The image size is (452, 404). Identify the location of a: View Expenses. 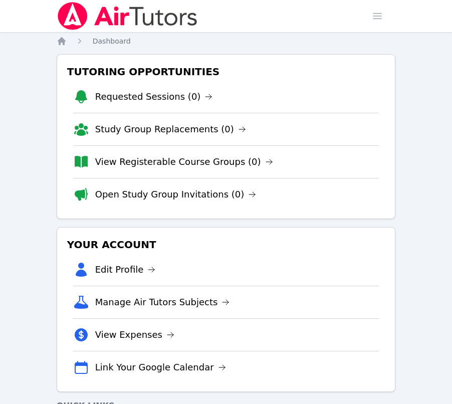
(135, 335).